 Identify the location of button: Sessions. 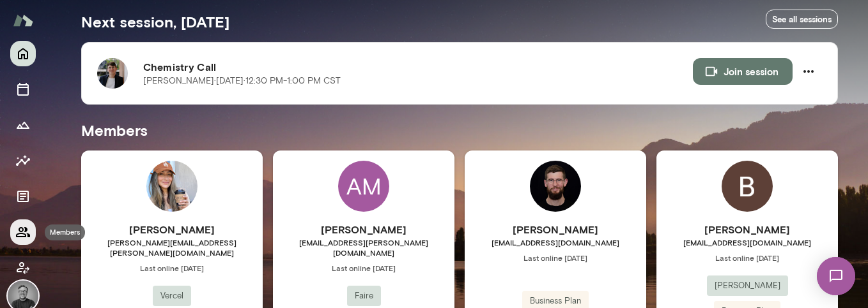
(23, 89).